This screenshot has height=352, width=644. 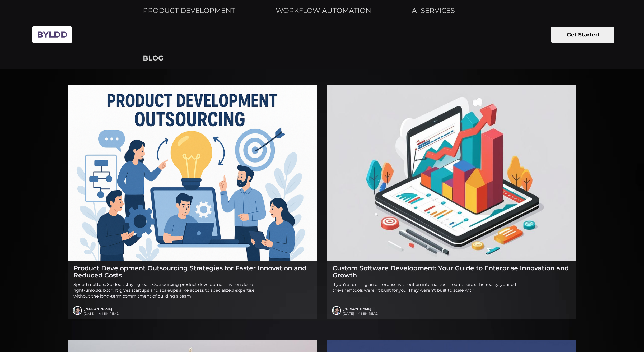 I want to click on a: BLOG, so click(x=153, y=58).